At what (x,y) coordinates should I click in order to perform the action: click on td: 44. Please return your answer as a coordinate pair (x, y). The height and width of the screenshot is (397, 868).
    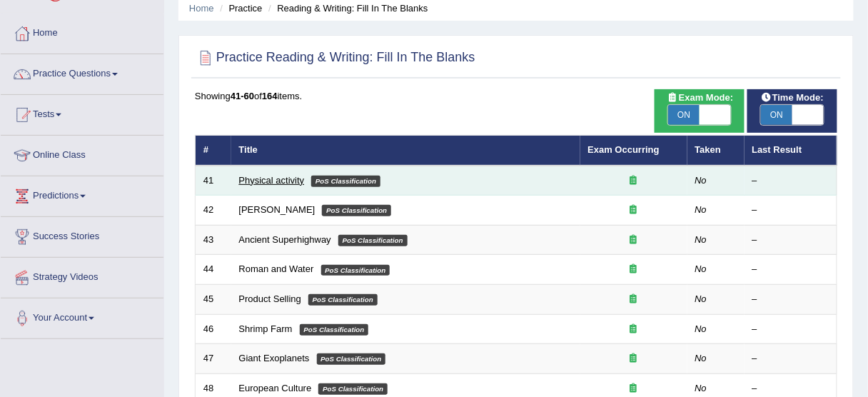
    Looking at the image, I should click on (214, 270).